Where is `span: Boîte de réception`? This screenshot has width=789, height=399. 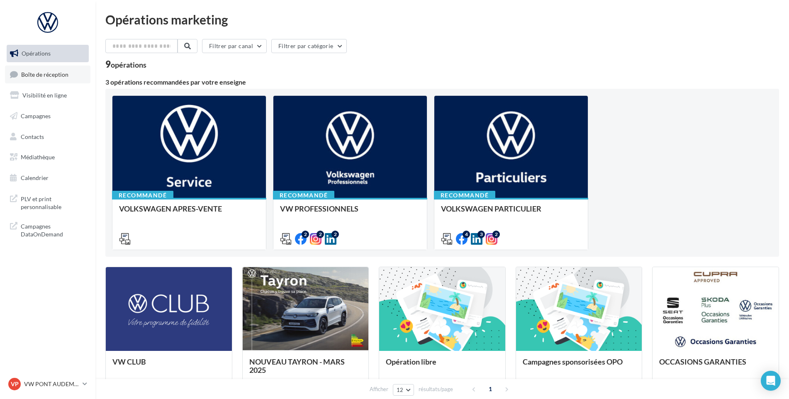
span: Boîte de réception is located at coordinates (45, 74).